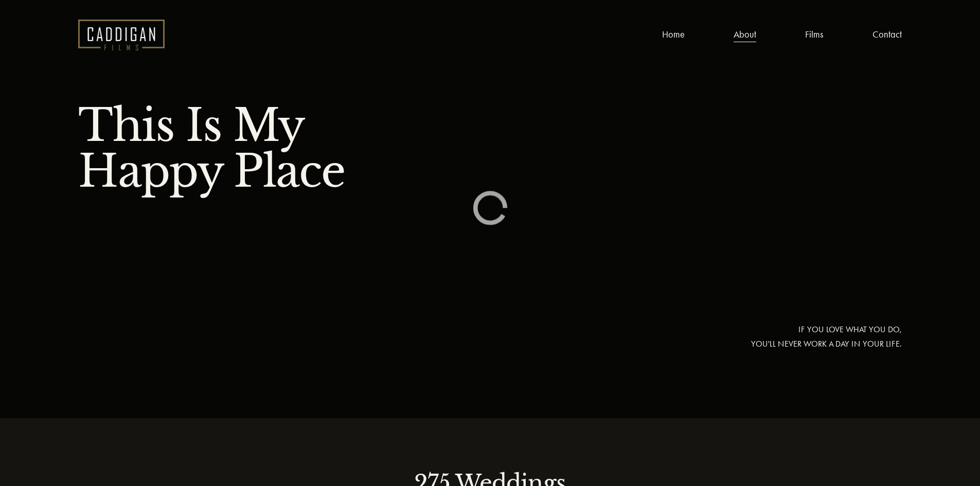 The image size is (980, 486). Describe the element at coordinates (826, 337) in the screenshot. I see `code: If you love what you do, you'll never work a day in your life.` at that location.